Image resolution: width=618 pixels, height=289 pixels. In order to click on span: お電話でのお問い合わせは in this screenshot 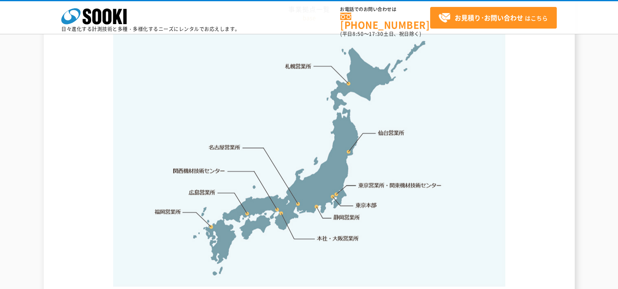, I will do `click(385, 9)`.